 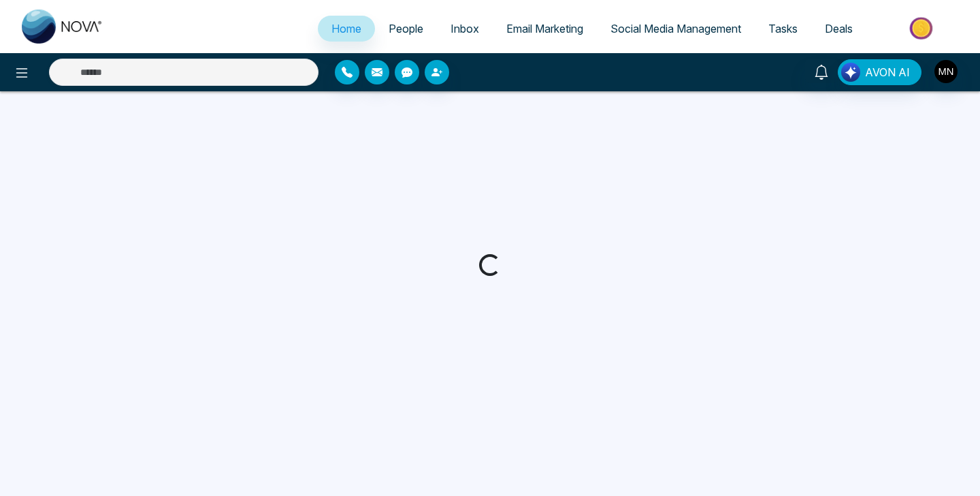 What do you see at coordinates (851, 72) in the screenshot?
I see `img: Lead Flow` at bounding box center [851, 72].